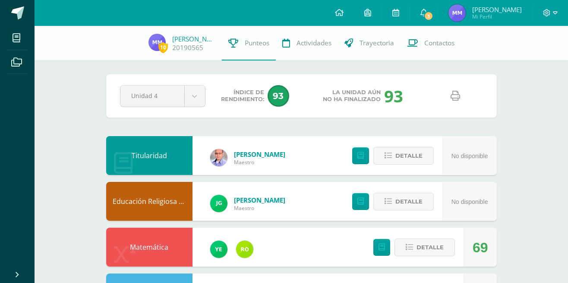 Image resolution: width=568 pixels, height=283 pixels. I want to click on span: Punteos, so click(257, 43).